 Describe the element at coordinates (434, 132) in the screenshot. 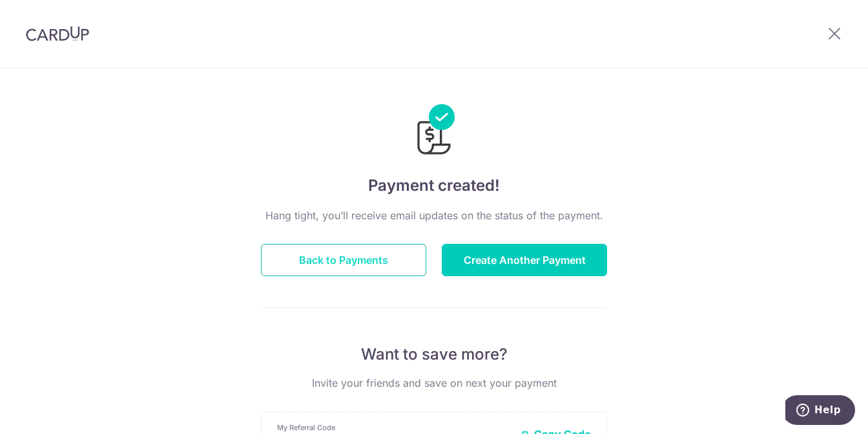

I see `img: Payments` at that location.